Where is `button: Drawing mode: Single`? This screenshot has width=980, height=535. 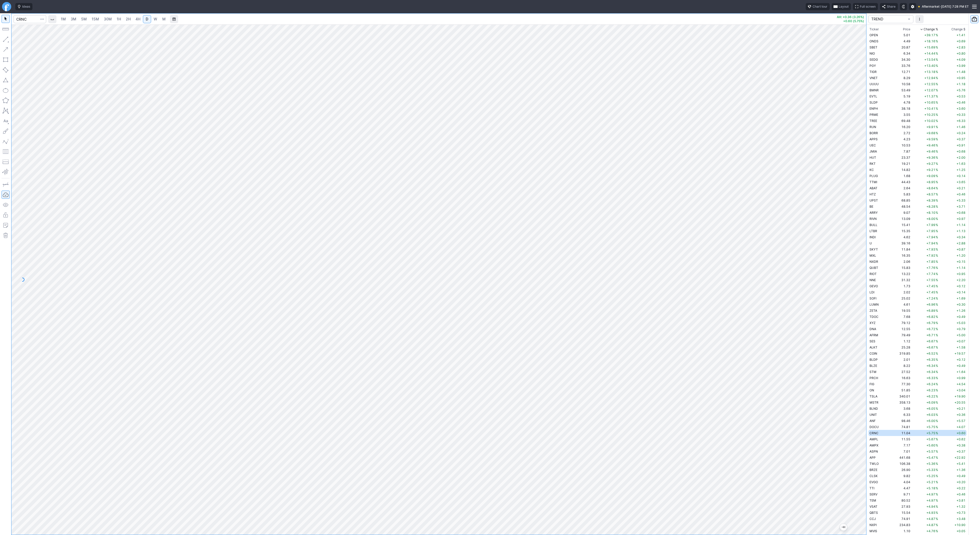
button: Drawing mode: Single is located at coordinates (6, 185).